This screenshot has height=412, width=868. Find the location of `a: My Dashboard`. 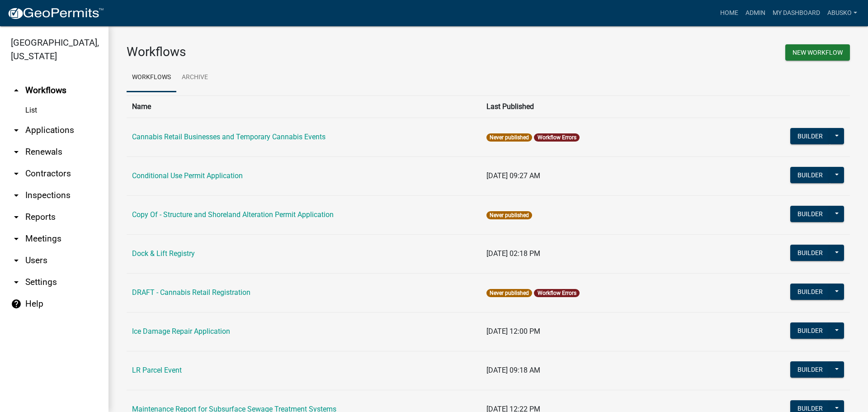

a: My Dashboard is located at coordinates (796, 13).